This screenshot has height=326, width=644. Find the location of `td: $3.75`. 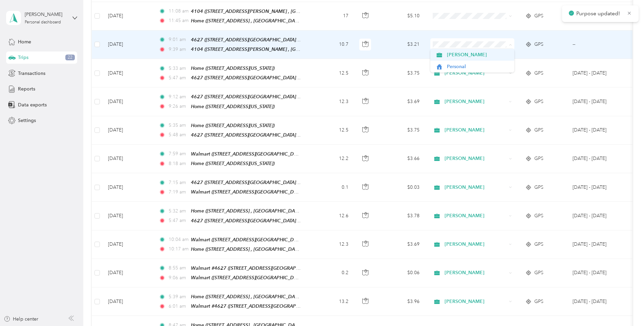

td: $3.75 is located at coordinates (401, 130).